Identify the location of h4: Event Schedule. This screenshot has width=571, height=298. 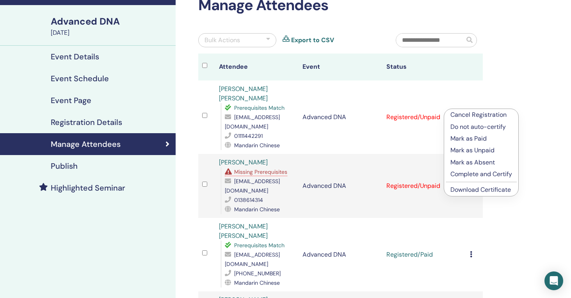
(80, 78).